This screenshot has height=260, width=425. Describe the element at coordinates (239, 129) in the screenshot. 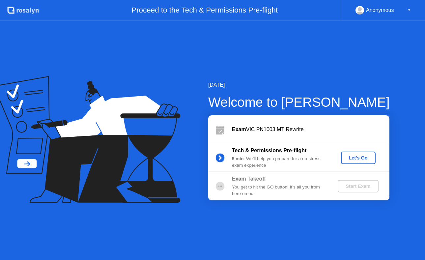

I see `b: Exam` at that location.